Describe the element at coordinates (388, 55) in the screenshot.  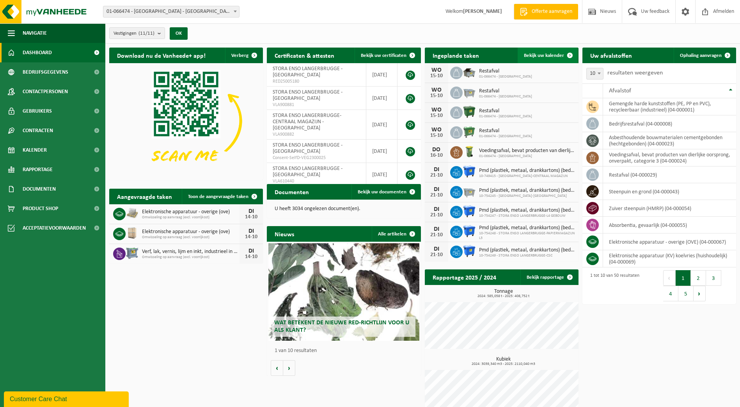
I see `a: Bekijk uw certificaten` at that location.